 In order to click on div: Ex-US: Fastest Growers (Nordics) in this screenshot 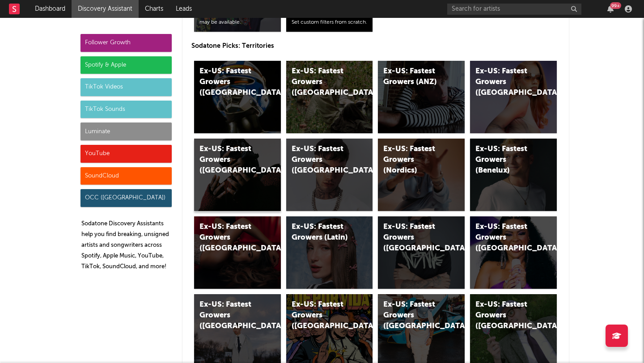, I will do `click(414, 160)`.